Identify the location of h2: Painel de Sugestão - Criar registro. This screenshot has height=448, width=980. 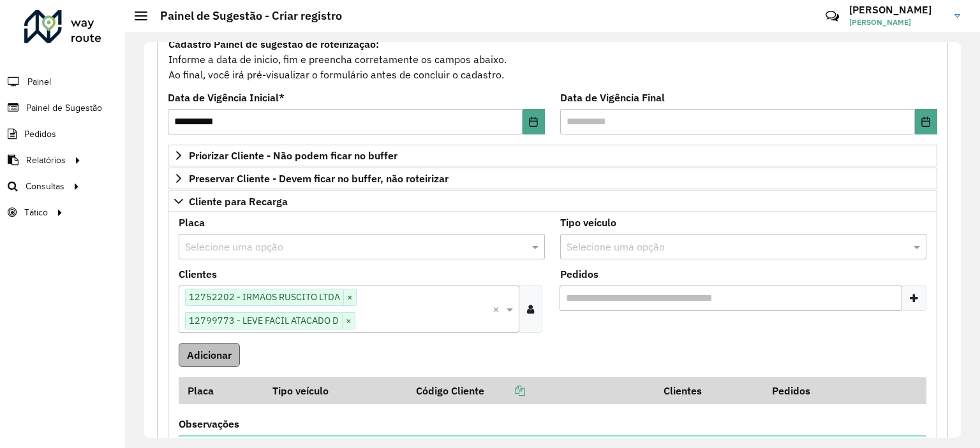
(244, 15).